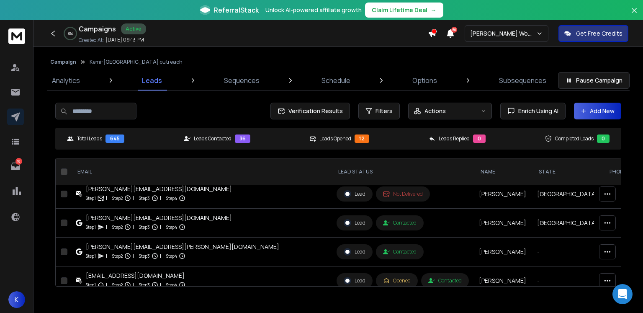  What do you see at coordinates (503, 172) in the screenshot?
I see `th: NAME` at bounding box center [503, 172].